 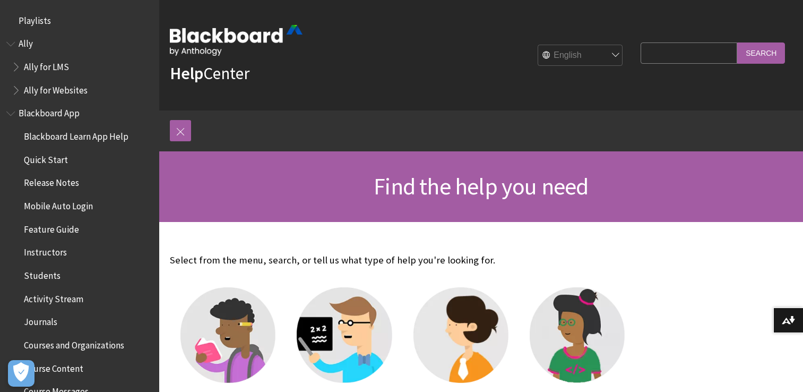 What do you see at coordinates (46, 65) in the screenshot?
I see `span: Ally for LMS` at bounding box center [46, 65].